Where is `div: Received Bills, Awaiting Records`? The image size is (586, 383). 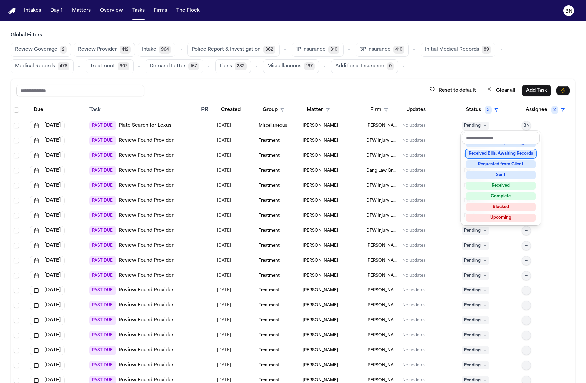
div: Received Bills, Awaiting Records is located at coordinates (501, 154).